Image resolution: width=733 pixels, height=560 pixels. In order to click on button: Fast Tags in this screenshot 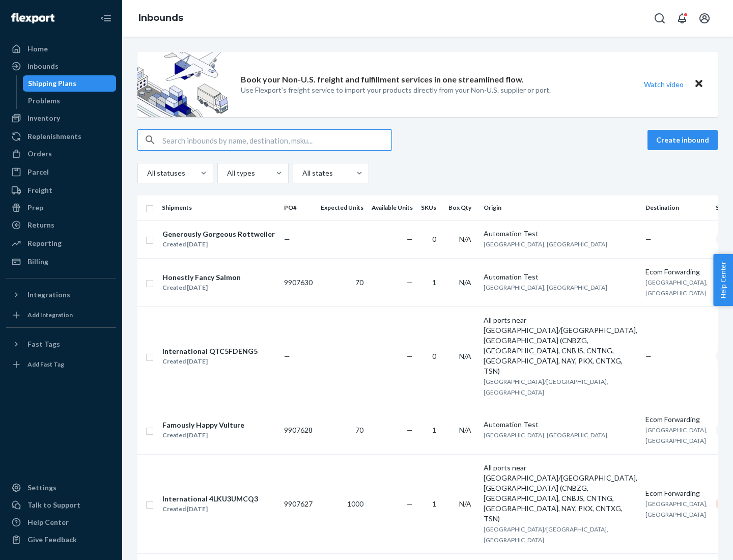, I will do `click(61, 344)`.